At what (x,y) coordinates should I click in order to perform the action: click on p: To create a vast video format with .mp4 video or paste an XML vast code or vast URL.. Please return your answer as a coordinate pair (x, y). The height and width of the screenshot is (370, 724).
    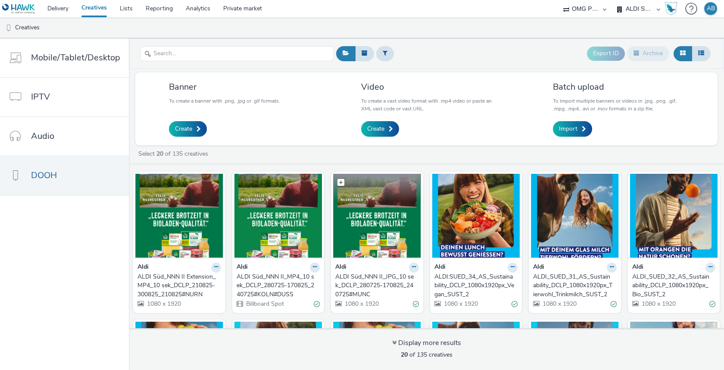
    Looking at the image, I should click on (427, 105).